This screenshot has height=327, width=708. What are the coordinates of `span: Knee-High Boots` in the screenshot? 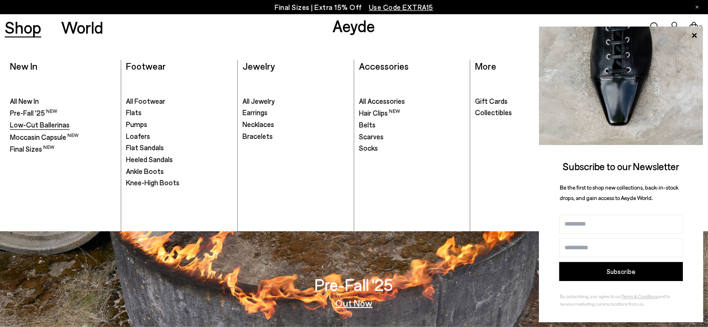 It's located at (153, 182).